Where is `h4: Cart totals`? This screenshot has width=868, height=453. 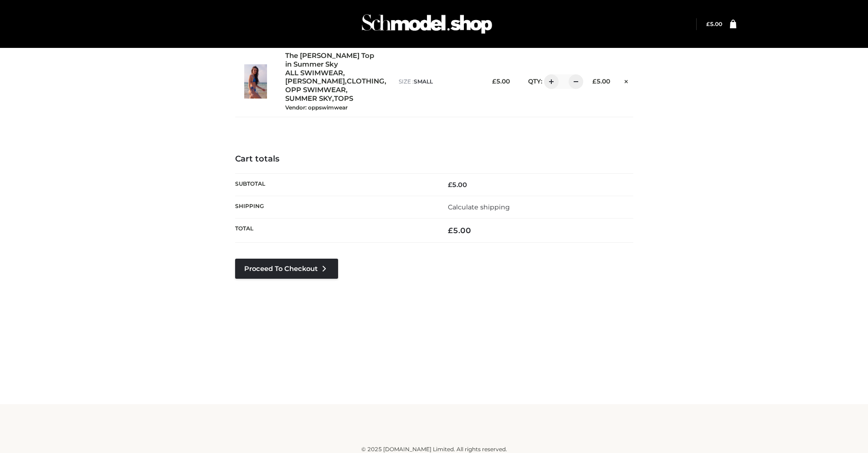 h4: Cart totals is located at coordinates (434, 159).